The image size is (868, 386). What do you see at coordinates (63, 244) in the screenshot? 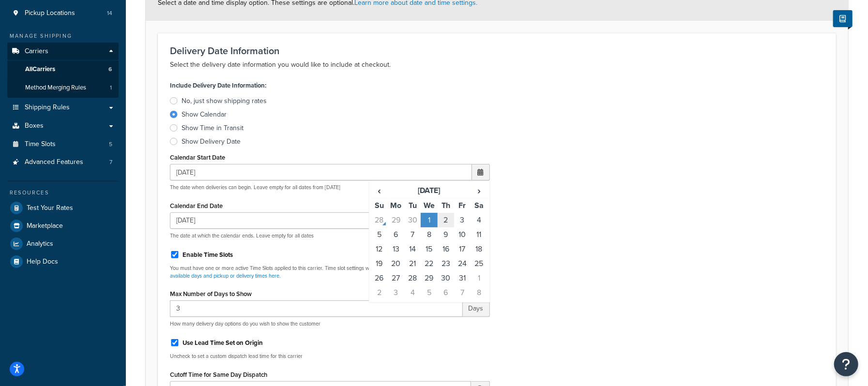
I see `a: Analytics` at bounding box center [63, 244].